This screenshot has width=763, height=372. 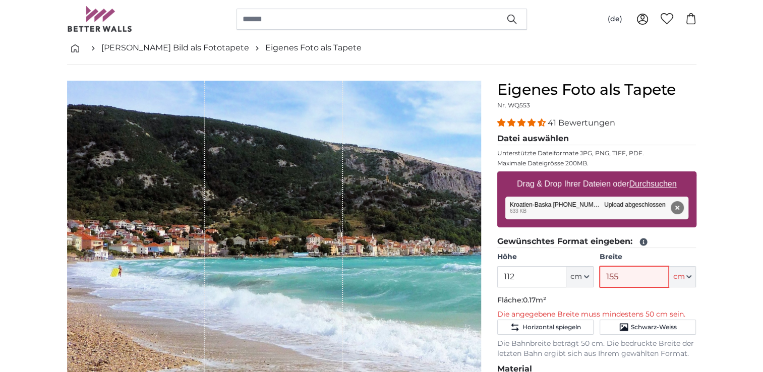 I want to click on span: 4.39 stars, so click(x=523, y=123).